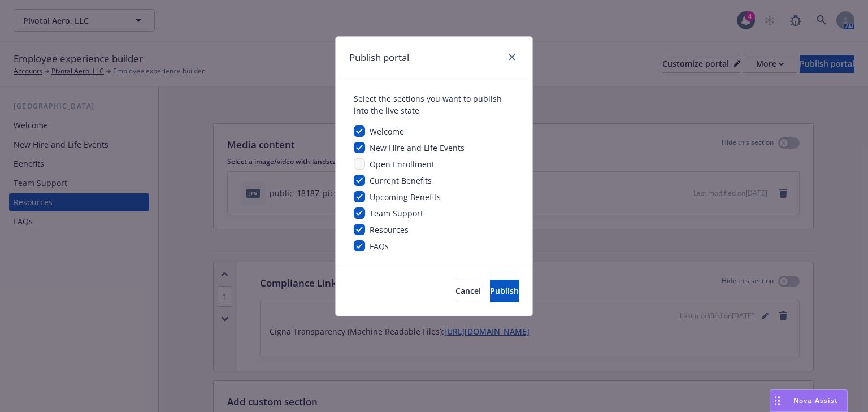  Describe the element at coordinates (777, 401) in the screenshot. I see `div: Drag to move` at that location.